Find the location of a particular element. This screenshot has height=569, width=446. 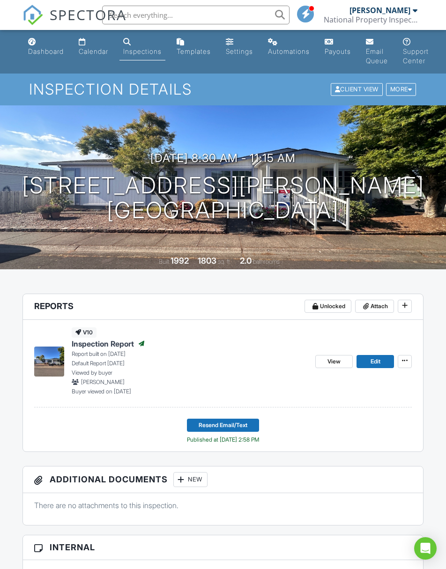

p: There are no attachments to this inspection. is located at coordinates (223, 505).